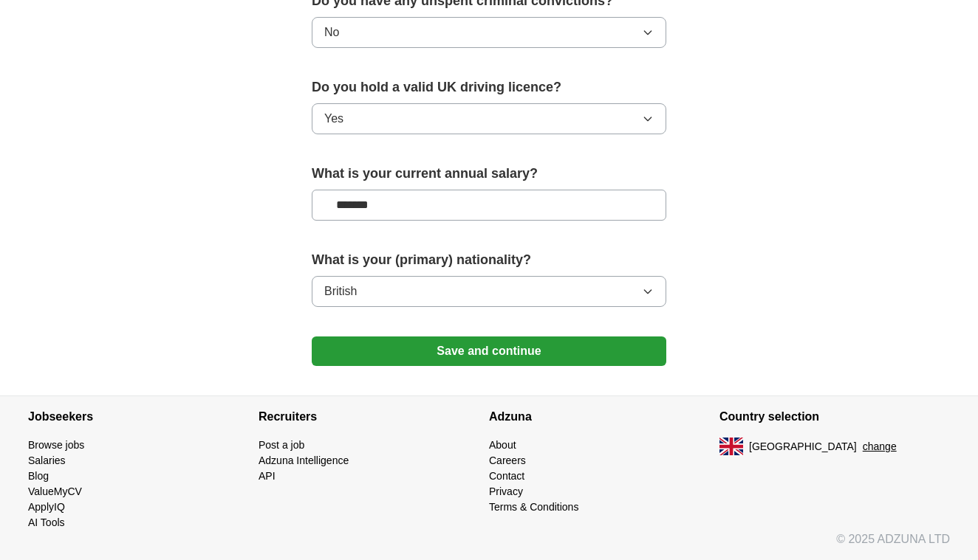 This screenshot has height=560, width=978. What do you see at coordinates (508, 461) in the screenshot?
I see `a: Careers` at bounding box center [508, 461].